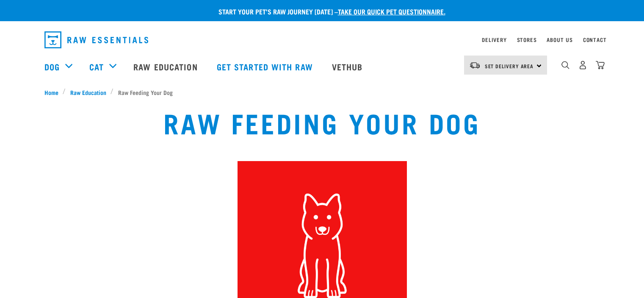 The width and height of the screenshot is (644, 298). Describe the element at coordinates (96, 40) in the screenshot. I see `img: Raw Essentials Logo` at that location.